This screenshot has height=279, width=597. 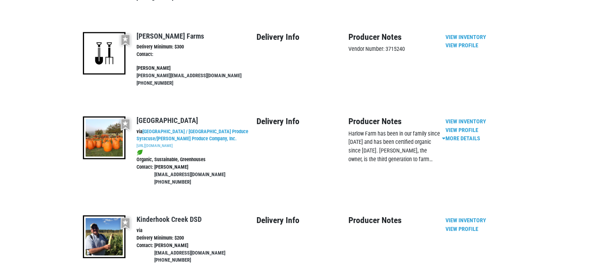 I want to click on a: Kinderhook Creek DSD, so click(x=169, y=219).